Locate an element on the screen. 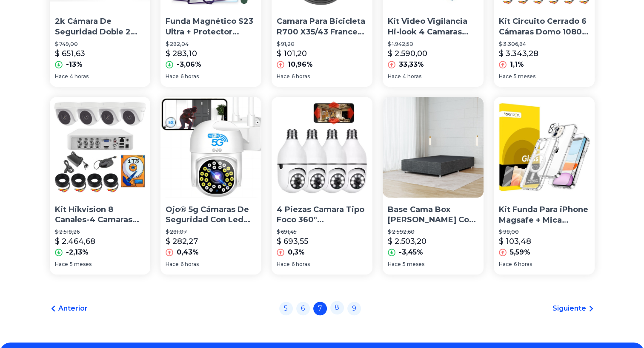 This screenshot has height=348, width=644. a: 5 is located at coordinates (286, 309).